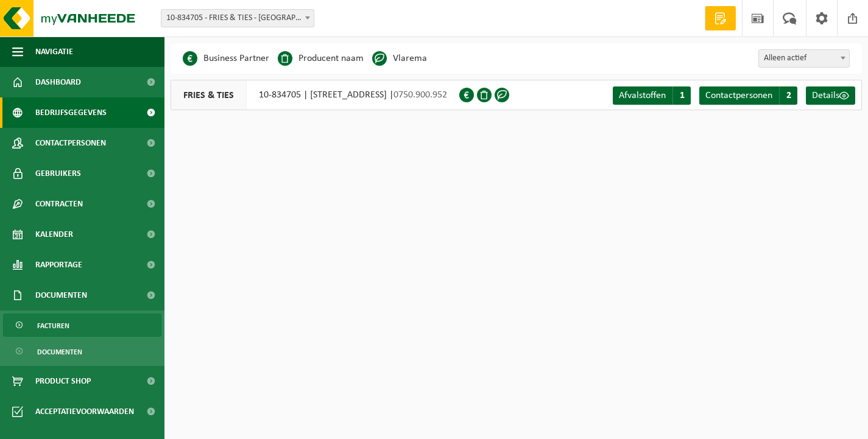  I want to click on span: Kalender, so click(54, 234).